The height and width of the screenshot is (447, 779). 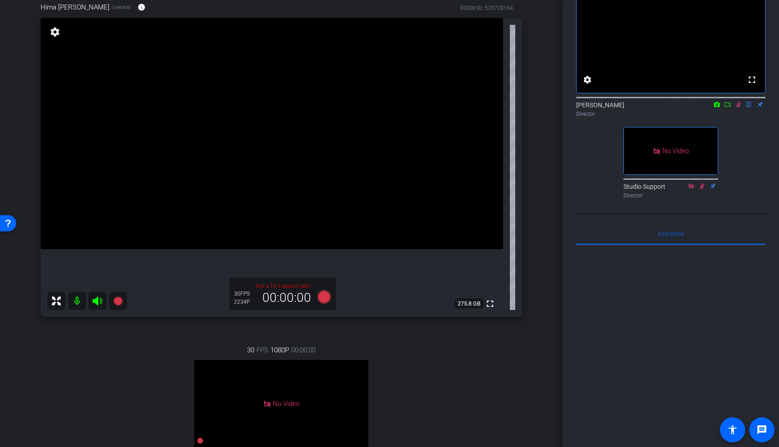 What do you see at coordinates (280, 350) in the screenshot?
I see `span: 1080P` at bounding box center [280, 350].